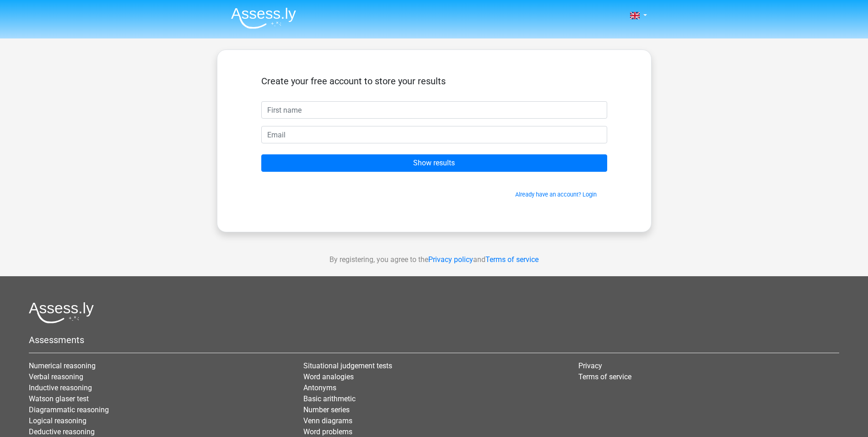 This screenshot has height=437, width=868. What do you see at coordinates (58, 398) in the screenshot?
I see `a: Watson glaser test` at bounding box center [58, 398].